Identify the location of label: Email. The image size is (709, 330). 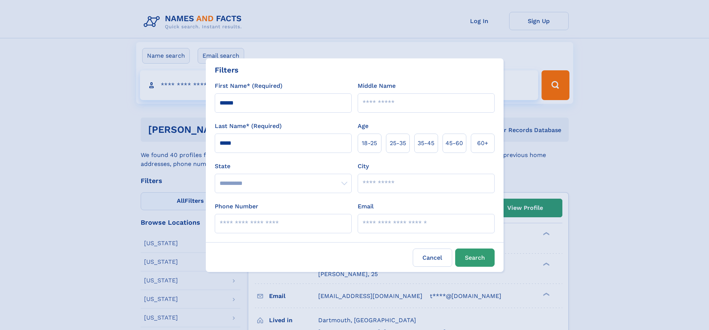
(365, 206).